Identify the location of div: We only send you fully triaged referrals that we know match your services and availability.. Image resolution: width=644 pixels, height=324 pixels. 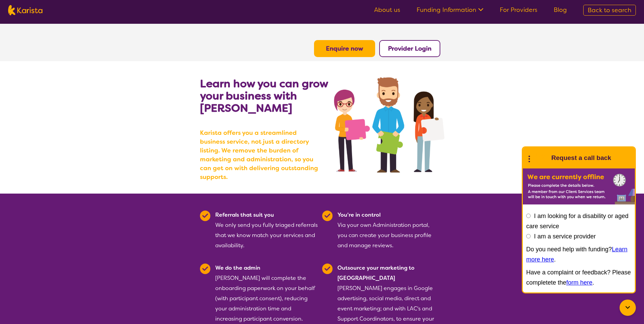
(267, 230).